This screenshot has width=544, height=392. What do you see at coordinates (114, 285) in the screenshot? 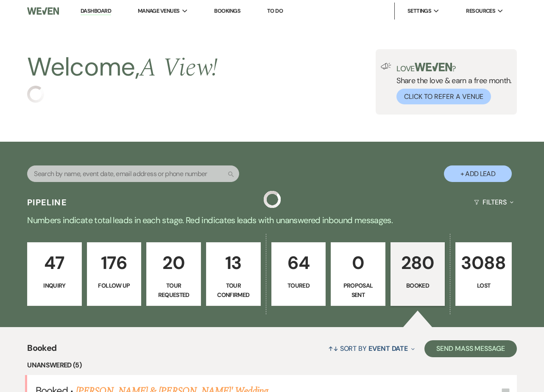
I see `p: Follow Up` at bounding box center [114, 285].